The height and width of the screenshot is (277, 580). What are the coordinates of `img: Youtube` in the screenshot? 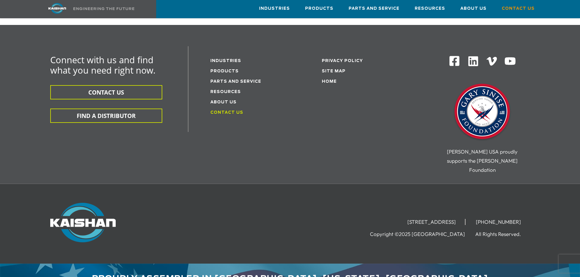 It's located at (510, 61).